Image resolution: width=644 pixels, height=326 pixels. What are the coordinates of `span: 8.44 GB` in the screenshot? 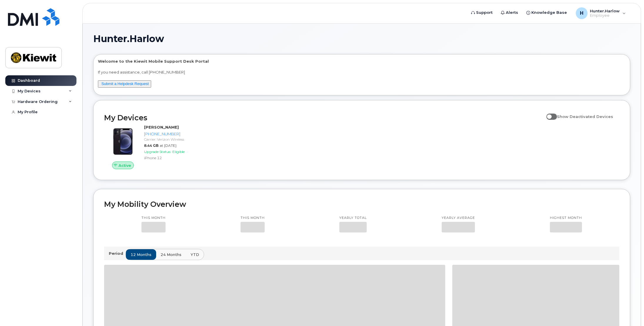 It's located at (151, 145).